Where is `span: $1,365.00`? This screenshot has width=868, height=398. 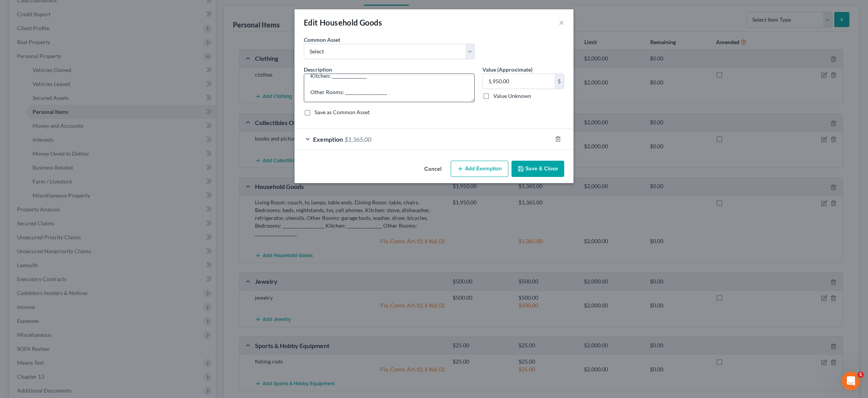 span: $1,365.00 is located at coordinates (357, 139).